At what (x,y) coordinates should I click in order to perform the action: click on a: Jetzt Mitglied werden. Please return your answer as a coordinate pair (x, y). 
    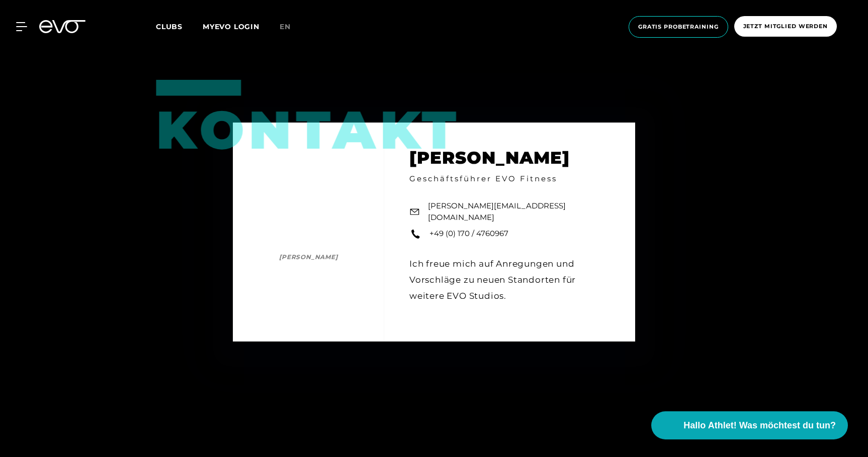
    Looking at the image, I should click on (785, 27).